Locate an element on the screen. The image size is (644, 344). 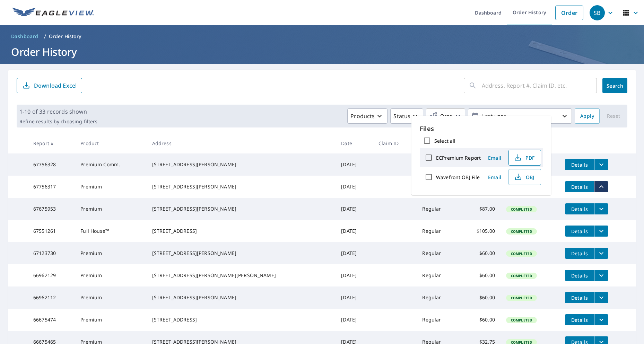
button: OBJ is located at coordinates (525, 177).